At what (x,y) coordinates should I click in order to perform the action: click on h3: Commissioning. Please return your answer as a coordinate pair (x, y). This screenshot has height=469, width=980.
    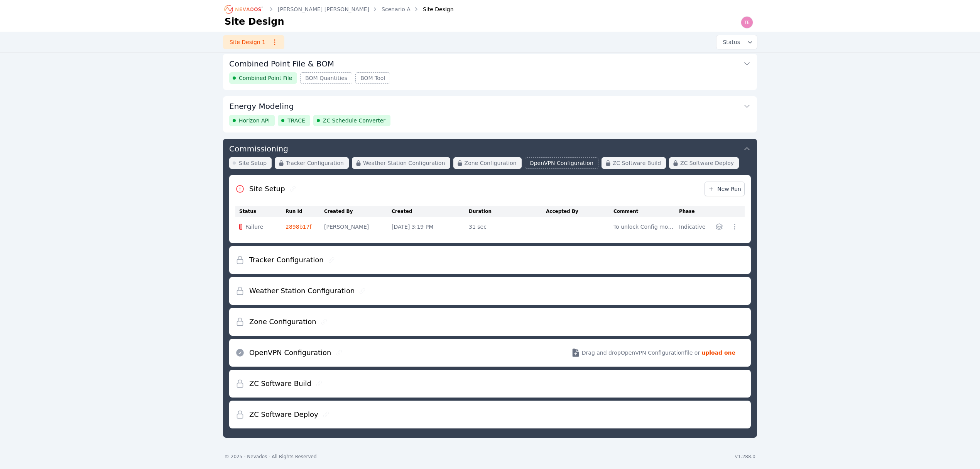
    Looking at the image, I should click on (258, 149).